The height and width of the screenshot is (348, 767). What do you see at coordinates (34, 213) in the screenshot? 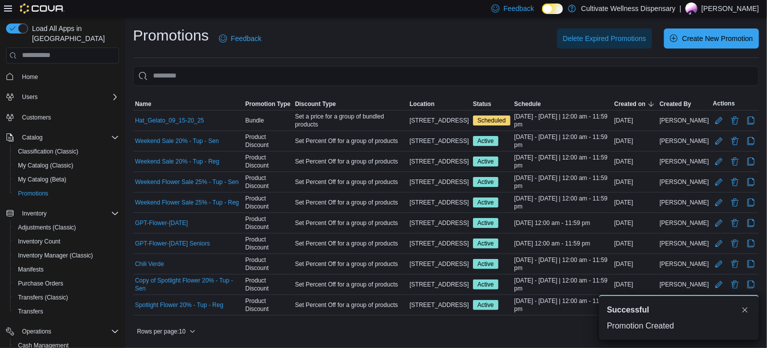
I see `span: Inventory` at bounding box center [34, 213].